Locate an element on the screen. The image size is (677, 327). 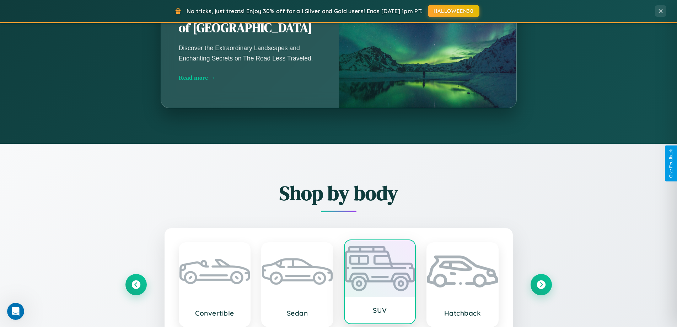
h2: Shop by body is located at coordinates (339, 193).